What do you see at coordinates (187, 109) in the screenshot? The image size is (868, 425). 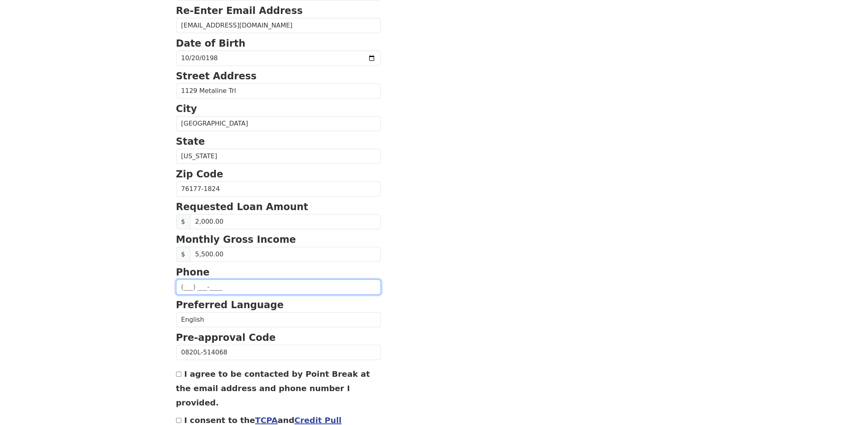 I see `strong: City` at bounding box center [187, 109].